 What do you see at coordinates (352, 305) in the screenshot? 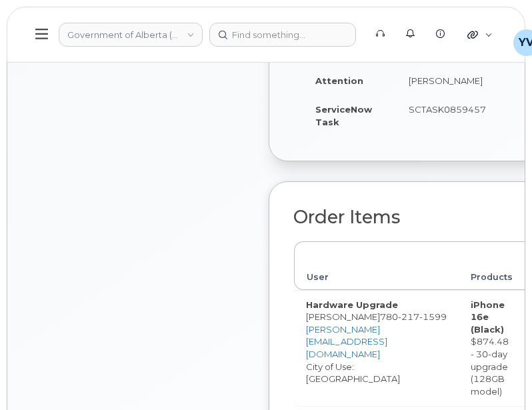
I see `strong: Hardware Upgrade` at bounding box center [352, 305].